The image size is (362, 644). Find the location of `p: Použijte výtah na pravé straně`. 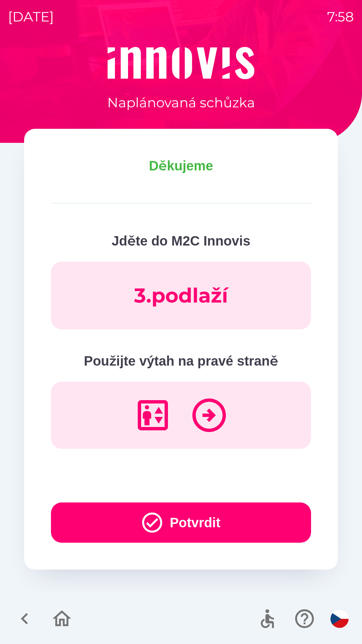

p: Použijte výtah na pravé straně is located at coordinates (181, 361).